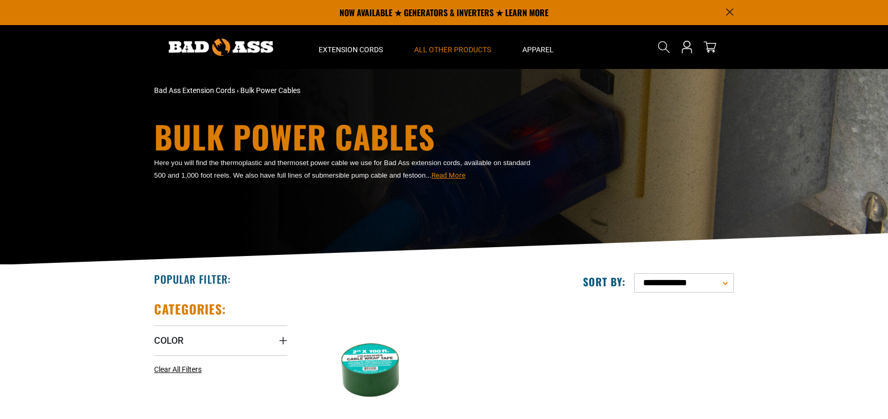  I want to click on span: Color, so click(169, 340).